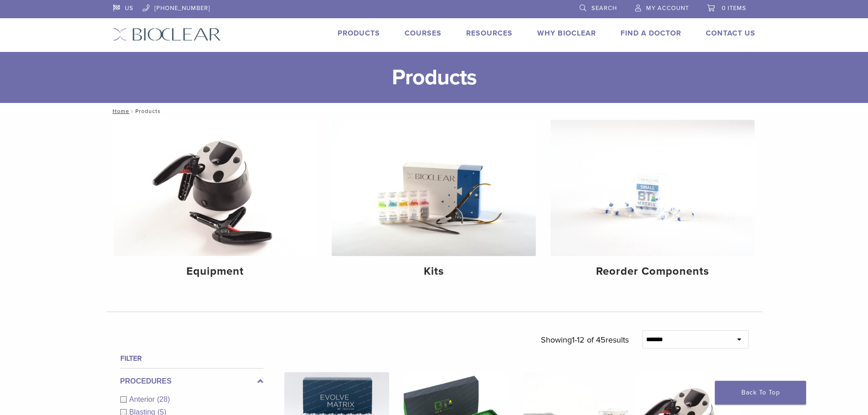 This screenshot has height=415, width=868. What do you see at coordinates (434, 203) in the screenshot?
I see `a: Kits` at bounding box center [434, 203].